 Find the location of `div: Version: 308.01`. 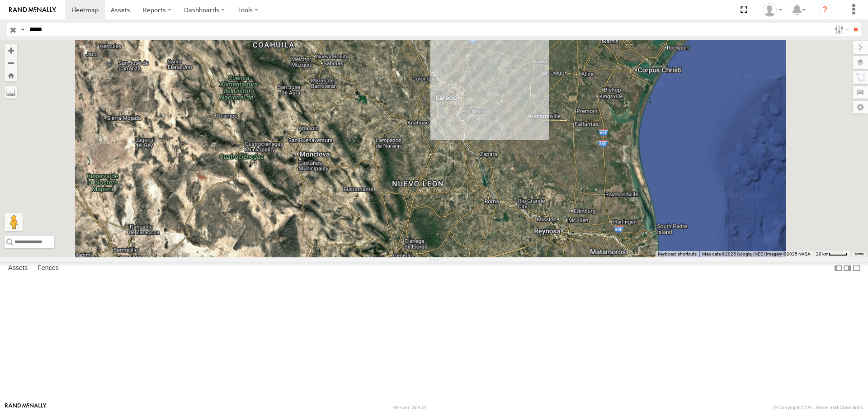

div: Version: 308.01 is located at coordinates (410, 407).